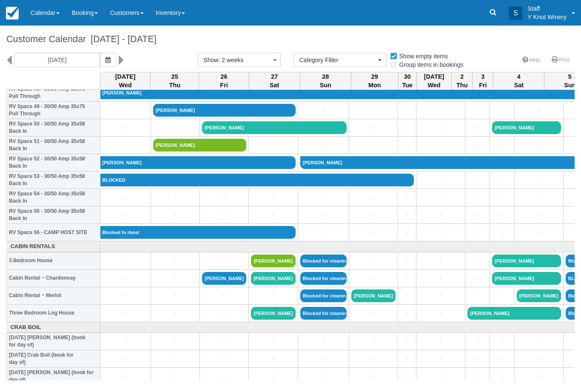 This screenshot has height=392, width=581. Describe the element at coordinates (54, 313) in the screenshot. I see `th: Three Bedroom Log House` at that location.